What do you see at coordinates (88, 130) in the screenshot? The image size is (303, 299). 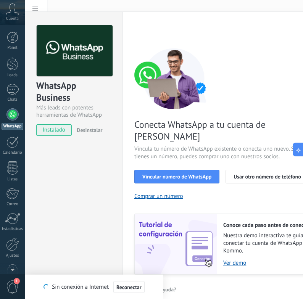 I see `button: Desinstalar` at bounding box center [88, 130].